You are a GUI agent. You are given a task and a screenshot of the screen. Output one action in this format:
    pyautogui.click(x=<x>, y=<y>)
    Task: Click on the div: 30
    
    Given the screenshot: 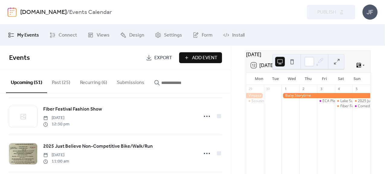 What is the action you would take?
    pyautogui.click(x=268, y=89)
    